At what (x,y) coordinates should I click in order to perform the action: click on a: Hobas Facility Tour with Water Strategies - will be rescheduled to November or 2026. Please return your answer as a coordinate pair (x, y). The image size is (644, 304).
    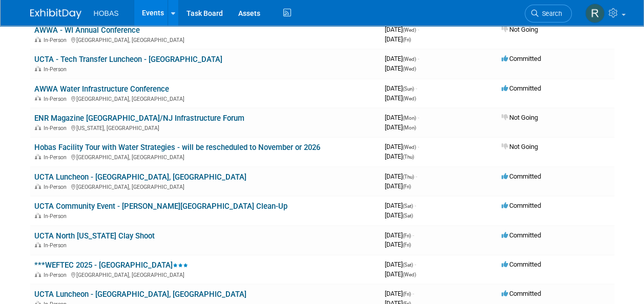
    Looking at the image, I should click on (177, 147).